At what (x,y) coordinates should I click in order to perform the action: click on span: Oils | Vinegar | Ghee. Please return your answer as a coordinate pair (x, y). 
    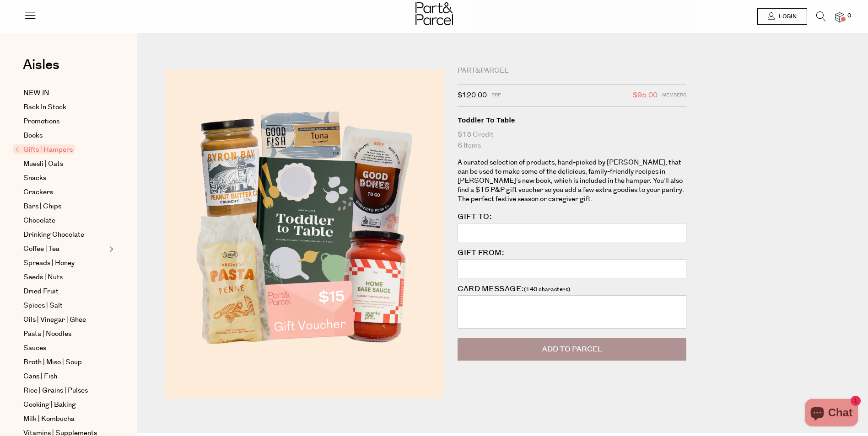
    Looking at the image, I should click on (54, 320).